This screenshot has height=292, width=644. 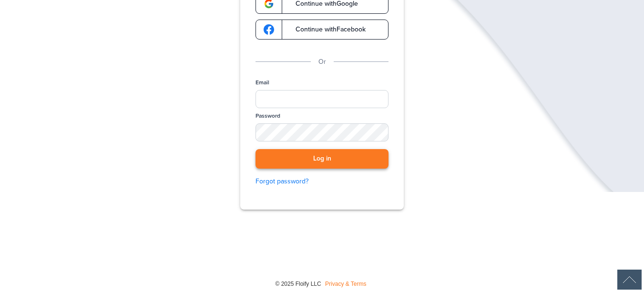 I want to click on img: Back to Top, so click(x=629, y=280).